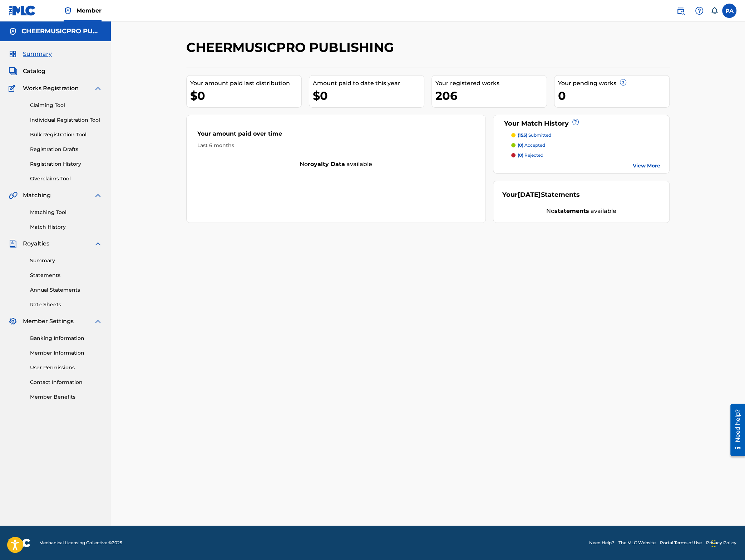 This screenshot has height=560, width=745. I want to click on div: Your registered works, so click(491, 83).